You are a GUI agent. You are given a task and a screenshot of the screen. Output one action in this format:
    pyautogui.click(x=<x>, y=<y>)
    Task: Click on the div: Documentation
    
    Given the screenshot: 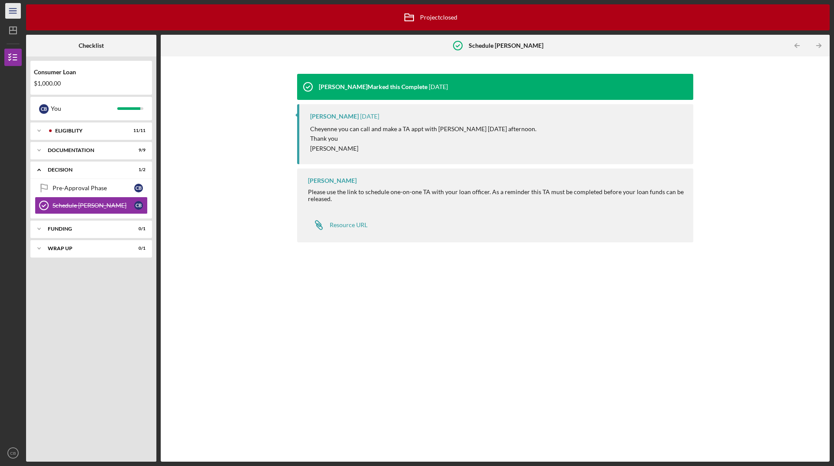 What is the action you would take?
    pyautogui.click(x=86, y=150)
    